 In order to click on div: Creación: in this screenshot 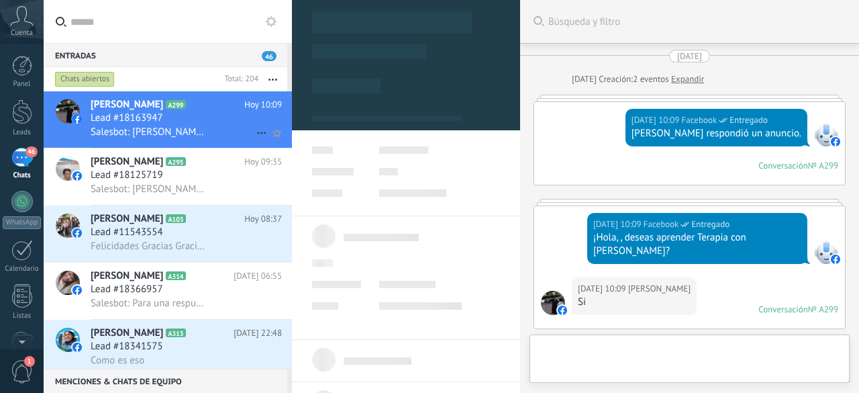, I will do `click(638, 79)`.